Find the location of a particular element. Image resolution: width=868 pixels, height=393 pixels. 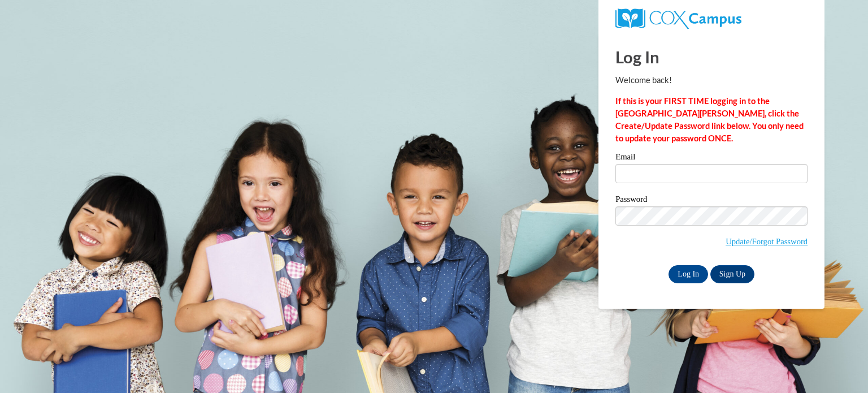

label: Email is located at coordinates (712, 159).